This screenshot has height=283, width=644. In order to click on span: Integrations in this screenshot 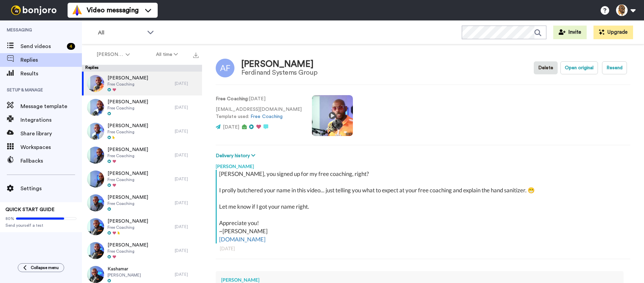, I will do `click(51, 120)`.